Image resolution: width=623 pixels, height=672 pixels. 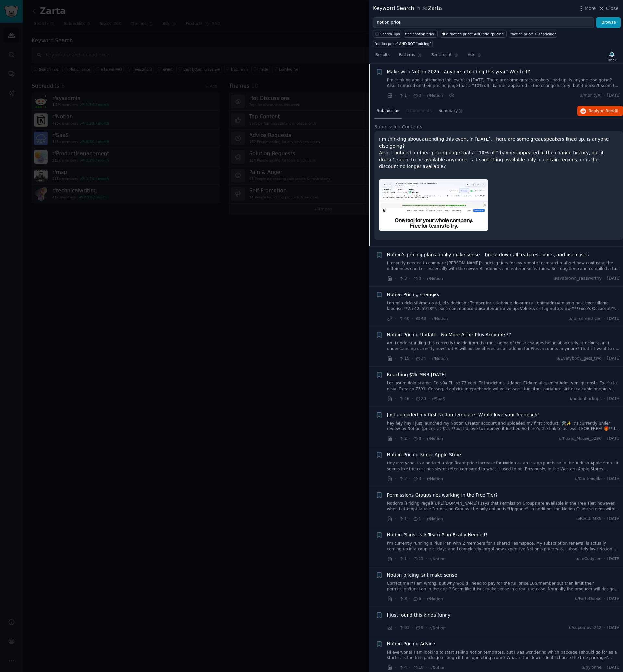 I want to click on span: Make with Notion 2025 - Anyone attending this year? Worth it?, so click(x=458, y=71).